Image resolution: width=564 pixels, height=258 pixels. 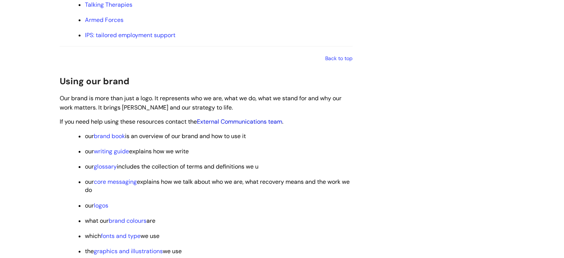 What do you see at coordinates (166, 136) in the screenshot?
I see `span: our is an overview of our brand and how to use it` at bounding box center [166, 136].